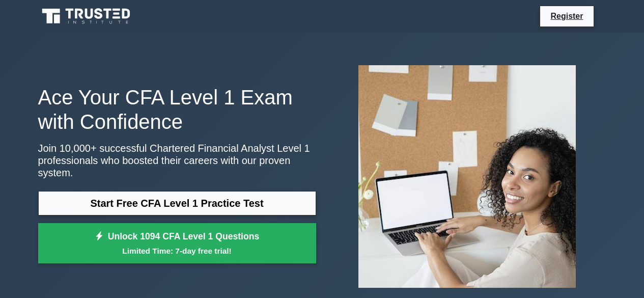 Image resolution: width=644 pixels, height=298 pixels. Describe the element at coordinates (177, 203) in the screenshot. I see `a: Start Free CFA Level 1 Practice Test` at that location.